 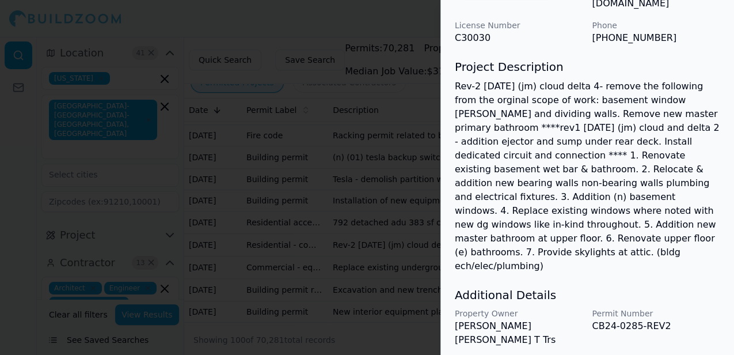 What do you see at coordinates (587, 295) in the screenshot?
I see `h3: Additional Details` at bounding box center [587, 295].